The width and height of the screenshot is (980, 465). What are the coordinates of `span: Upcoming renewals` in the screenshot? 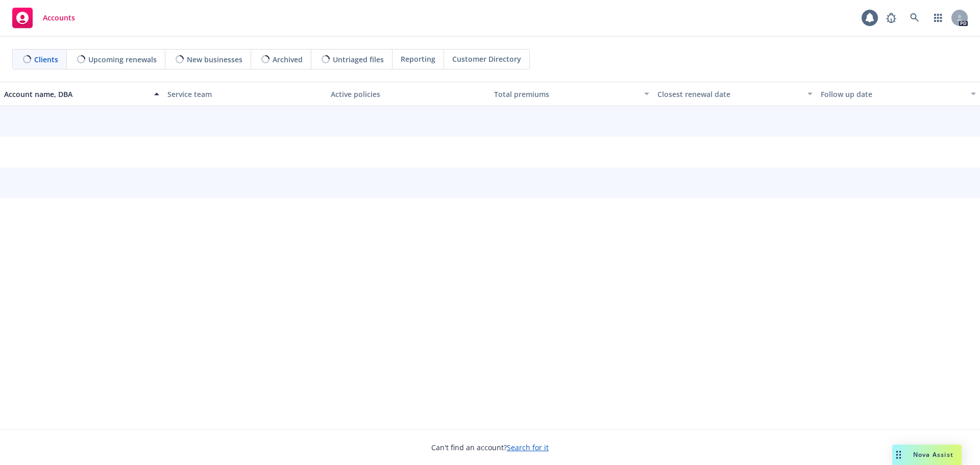 It's located at (123, 59).